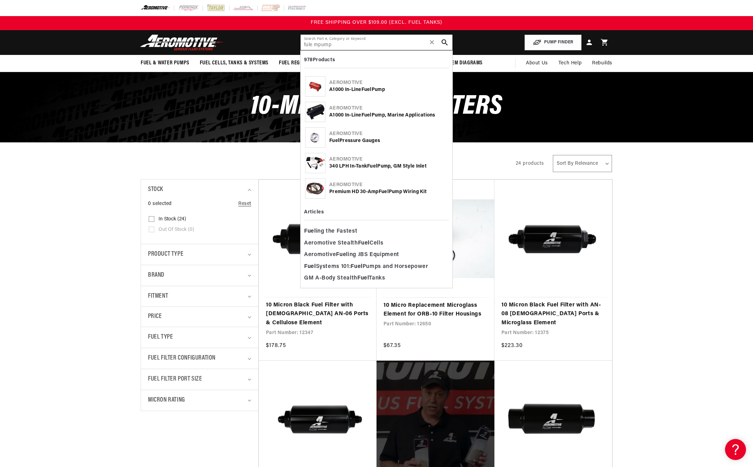 The width and height of the screenshot is (753, 467). I want to click on summary: Tech Help, so click(570, 63).